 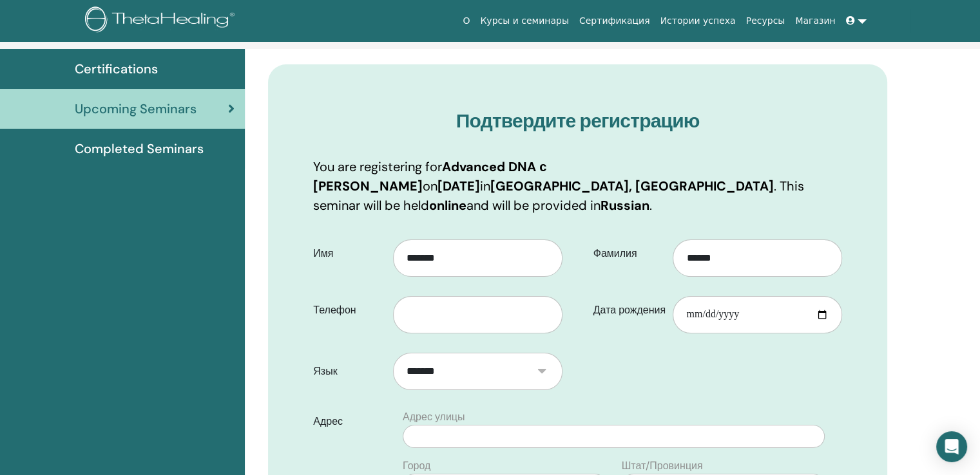 I want to click on span: Upcoming Seminars, so click(x=135, y=109).